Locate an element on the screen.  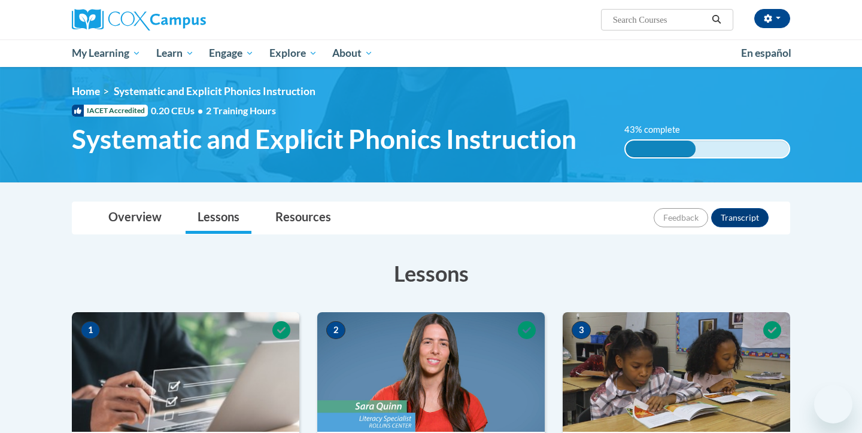
span: 1 is located at coordinates (90, 330).